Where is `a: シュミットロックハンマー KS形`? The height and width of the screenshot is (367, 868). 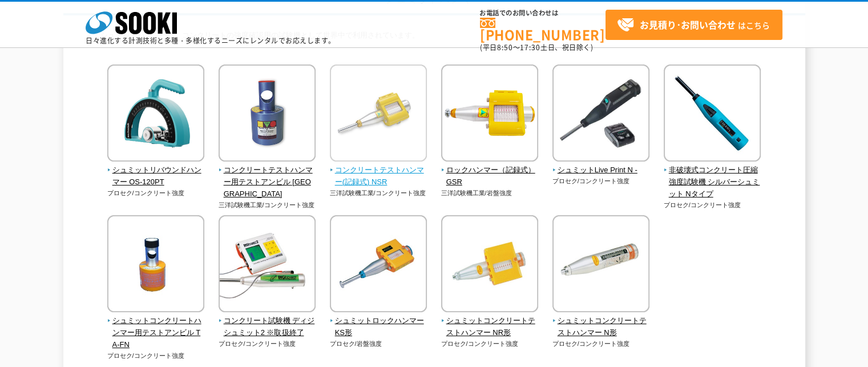 a: シュミットロックハンマー KS形 is located at coordinates (378, 321).